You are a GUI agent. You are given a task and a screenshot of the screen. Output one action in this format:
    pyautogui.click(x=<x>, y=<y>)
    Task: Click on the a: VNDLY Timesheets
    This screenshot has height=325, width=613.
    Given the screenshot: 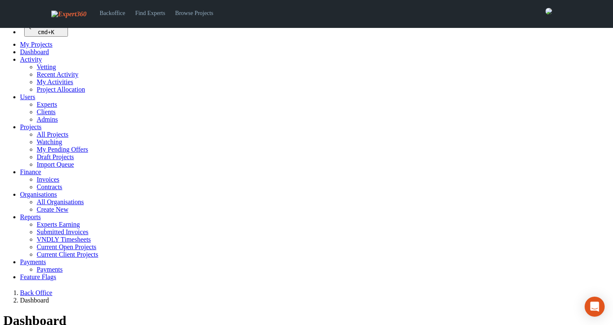 What is the action you would take?
    pyautogui.click(x=64, y=239)
    